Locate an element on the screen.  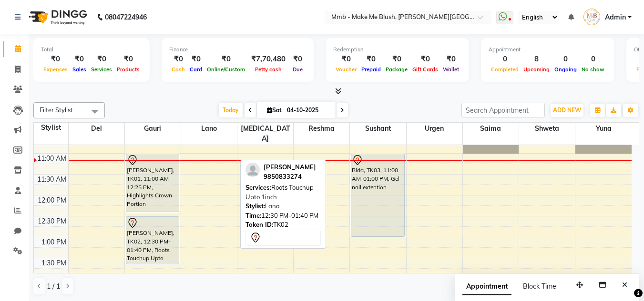
div: 1:30 PM is located at coordinates (54, 263).